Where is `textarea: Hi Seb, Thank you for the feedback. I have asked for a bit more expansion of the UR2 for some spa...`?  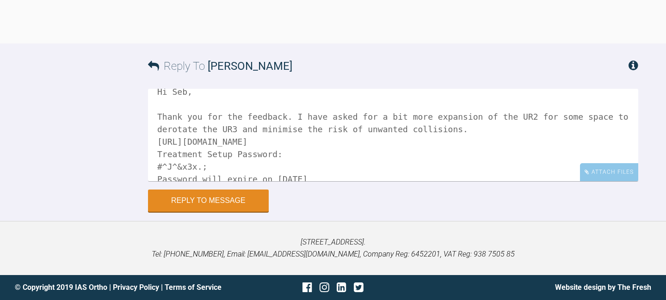 textarea: Hi Seb, Thank you for the feedback. I have asked for a bit more expansion of the UR2 for some spa... is located at coordinates (393, 135).